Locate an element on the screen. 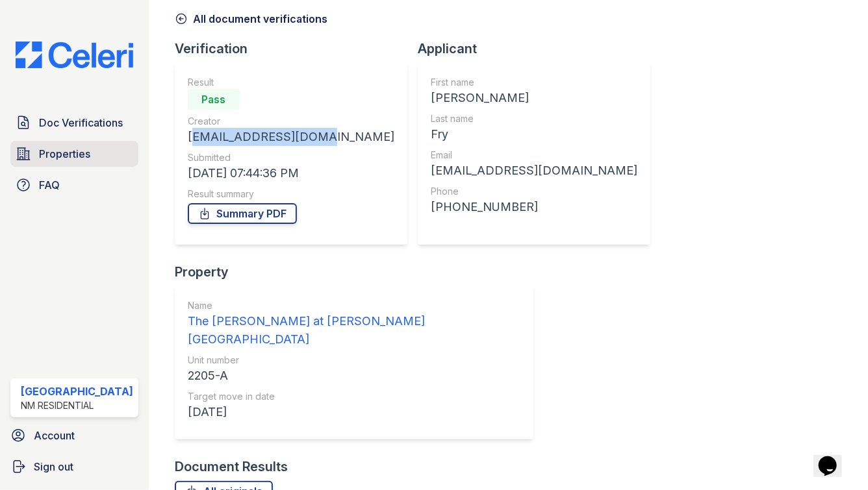  div: Unit number is located at coordinates (354, 361).